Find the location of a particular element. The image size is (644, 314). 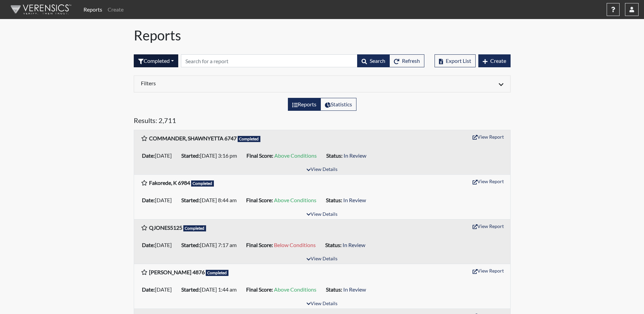

b: COMMANDER, SHAWNYETTA 6747 is located at coordinates (193, 138).